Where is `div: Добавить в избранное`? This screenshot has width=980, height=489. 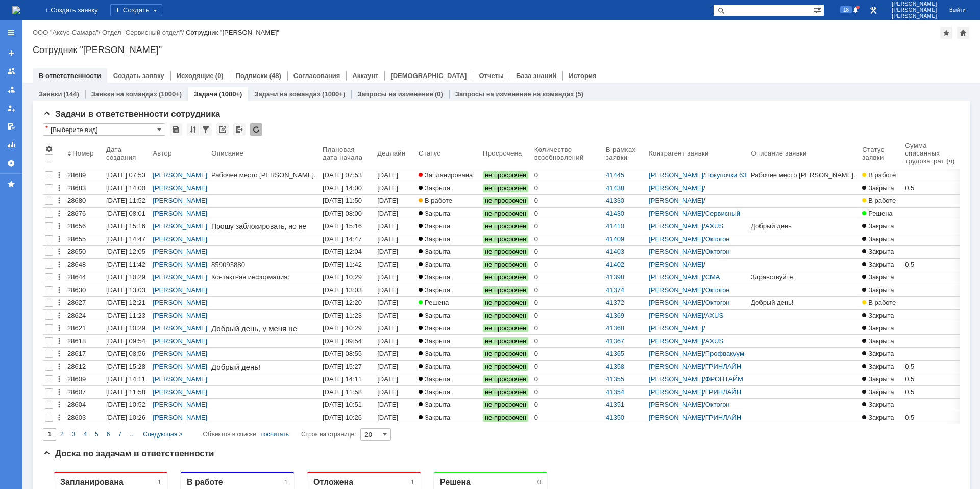
div: Добавить в избранное is located at coordinates (946, 33).